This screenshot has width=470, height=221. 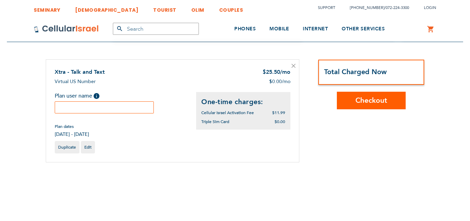 I want to click on strong: Total Charged Now, so click(x=355, y=72).